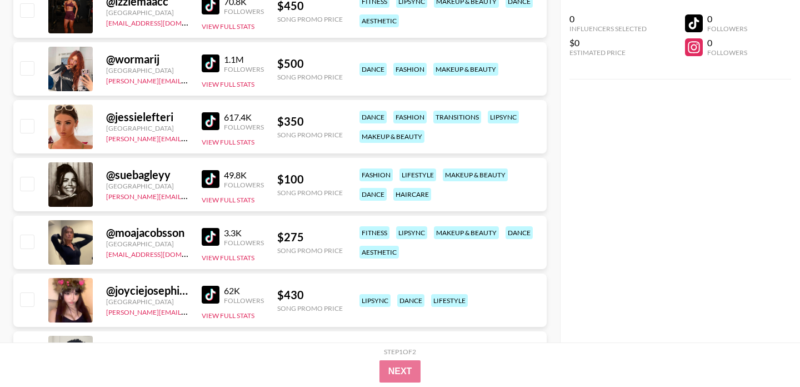  Describe the element at coordinates (457, 117) in the screenshot. I see `div: transitions` at that location.